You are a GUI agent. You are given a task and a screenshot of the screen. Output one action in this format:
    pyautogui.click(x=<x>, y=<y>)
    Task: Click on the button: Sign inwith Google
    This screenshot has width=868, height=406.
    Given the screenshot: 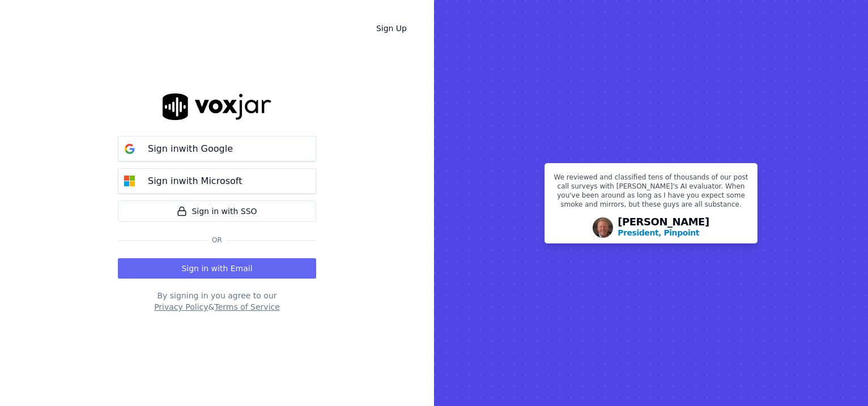 What is the action you would take?
    pyautogui.click(x=217, y=148)
    